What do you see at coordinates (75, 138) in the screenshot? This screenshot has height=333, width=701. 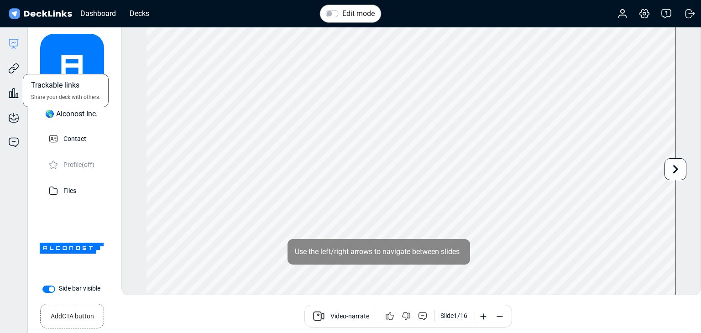 I see `p: Contact` at bounding box center [75, 138].